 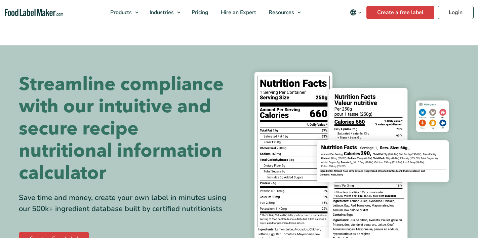 I want to click on a: Food Label Maker homepage, so click(x=34, y=12).